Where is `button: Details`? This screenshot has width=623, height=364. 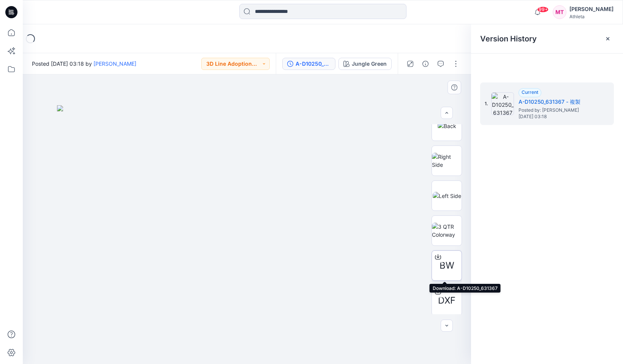 button: Details is located at coordinates (426, 64).